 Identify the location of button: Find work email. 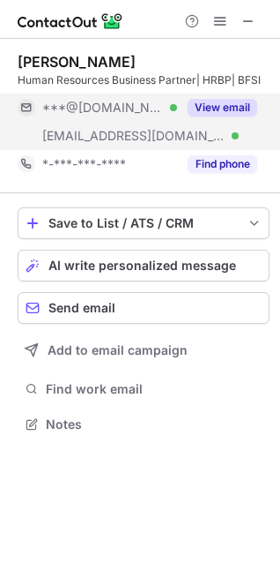
(144, 389).